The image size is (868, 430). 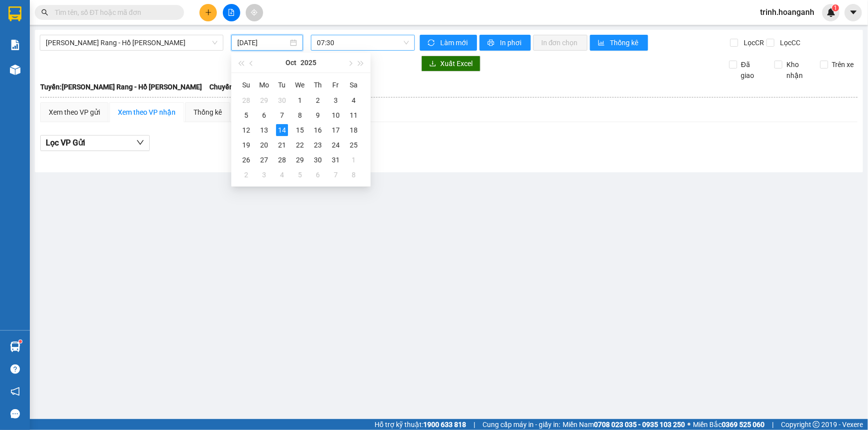 What do you see at coordinates (247, 160) in the screenshot?
I see `div: 26` at bounding box center [247, 160].